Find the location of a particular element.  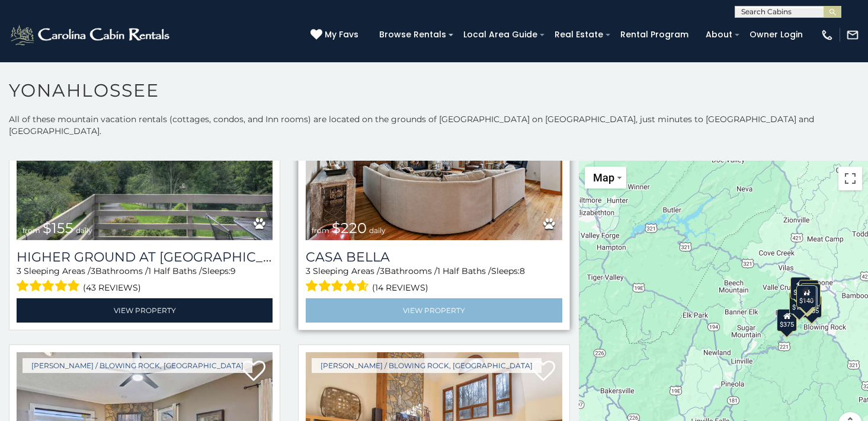

div: $205 is located at coordinates (812, 307).